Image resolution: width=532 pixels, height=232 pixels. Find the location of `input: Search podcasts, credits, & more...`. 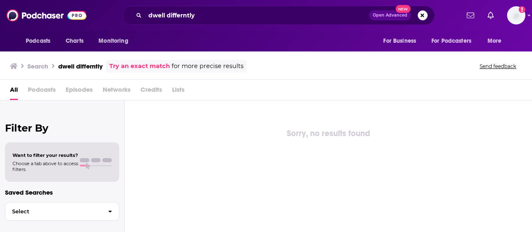

input: Search podcasts, credits, & more... is located at coordinates (257, 15).